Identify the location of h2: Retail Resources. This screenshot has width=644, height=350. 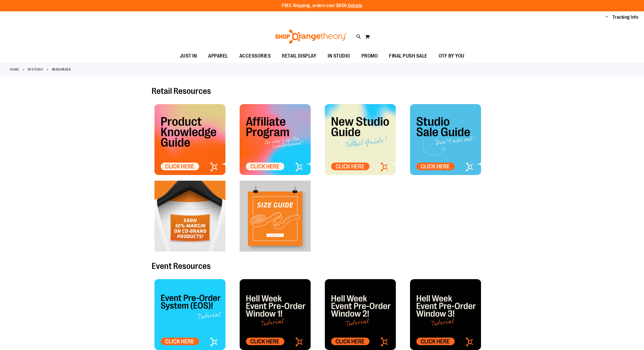
(322, 91).